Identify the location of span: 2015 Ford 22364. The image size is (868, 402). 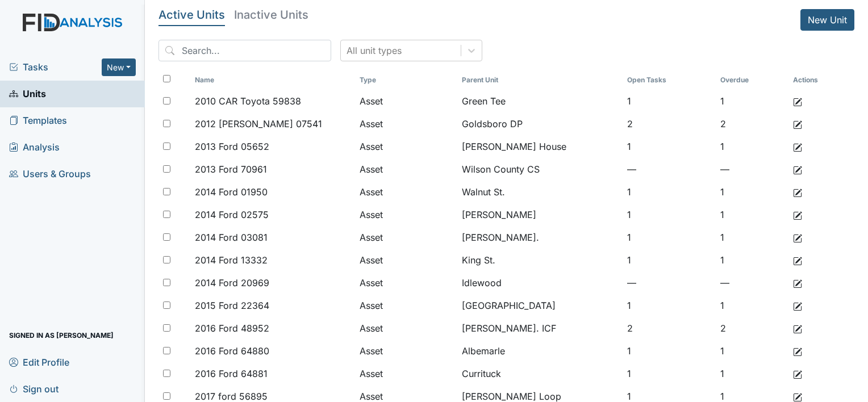
(231, 306).